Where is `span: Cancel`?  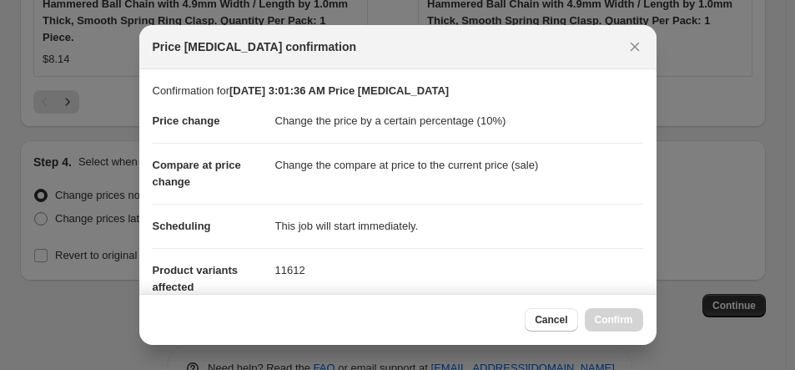
span: Cancel is located at coordinates (551, 319).